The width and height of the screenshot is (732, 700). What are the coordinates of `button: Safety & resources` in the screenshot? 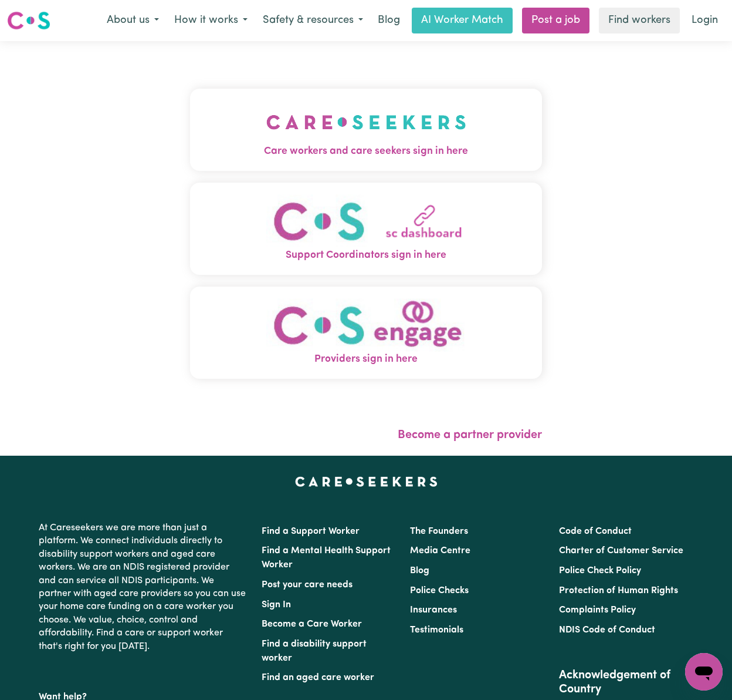 It's located at (313, 21).